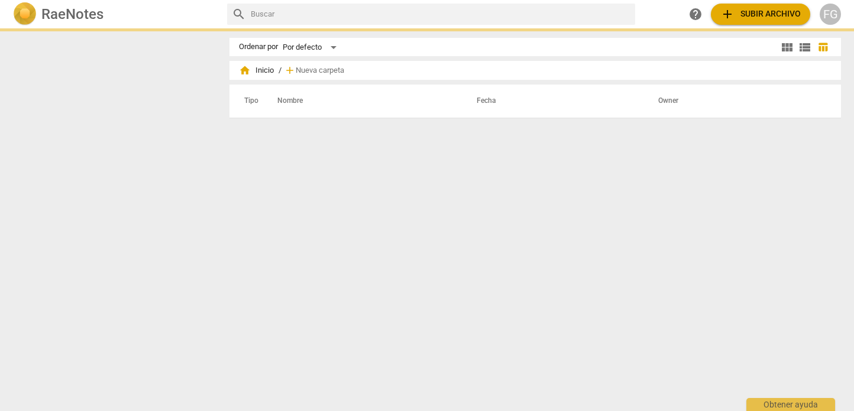 The height and width of the screenshot is (411, 854). I want to click on a: LogoRaeNotes, so click(115, 14).